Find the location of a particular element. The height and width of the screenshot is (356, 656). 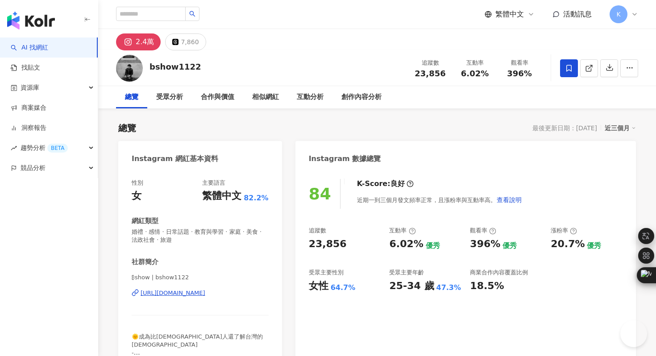

div: Instagram 數據總覽 is located at coordinates (345, 159).